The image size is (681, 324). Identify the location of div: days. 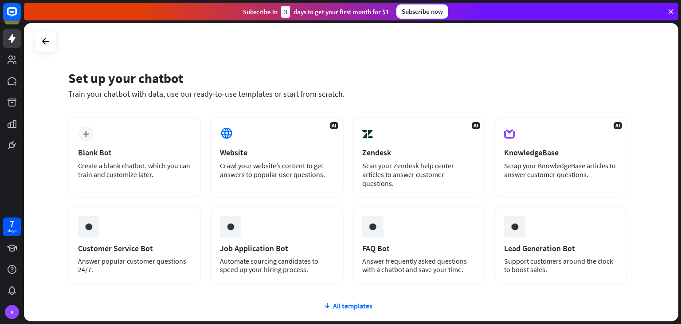
(12, 231).